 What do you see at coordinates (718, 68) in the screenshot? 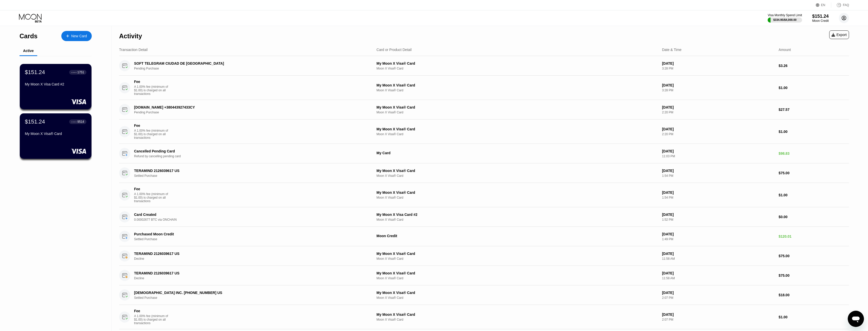
I see `div: 3:28 PM` at bounding box center [718, 68].